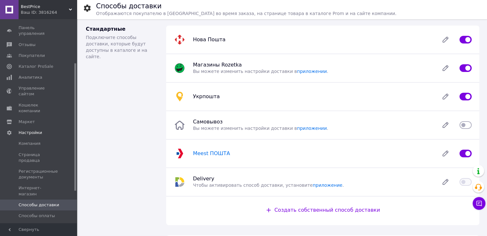 The width and height of the screenshot is (487, 236). Describe the element at coordinates (36, 67) in the screenshot. I see `span: Каталог ProSale` at that location.